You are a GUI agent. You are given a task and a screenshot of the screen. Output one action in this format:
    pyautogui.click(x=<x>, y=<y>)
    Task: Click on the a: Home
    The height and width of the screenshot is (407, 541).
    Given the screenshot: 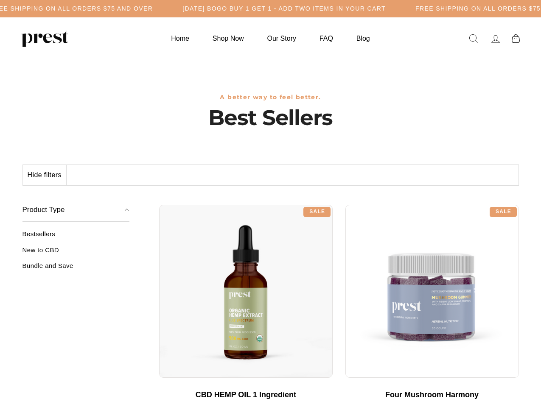 What is the action you would take?
    pyautogui.click(x=180, y=38)
    